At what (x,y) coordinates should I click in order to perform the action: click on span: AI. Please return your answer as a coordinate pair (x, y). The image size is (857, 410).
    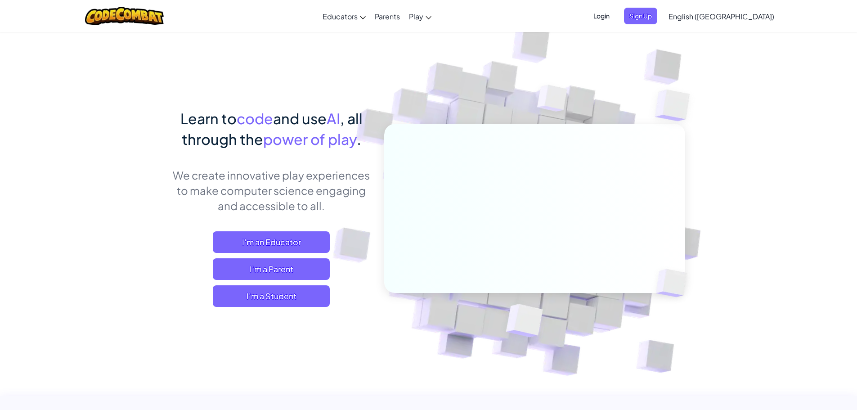
    Looking at the image, I should click on (333, 118).